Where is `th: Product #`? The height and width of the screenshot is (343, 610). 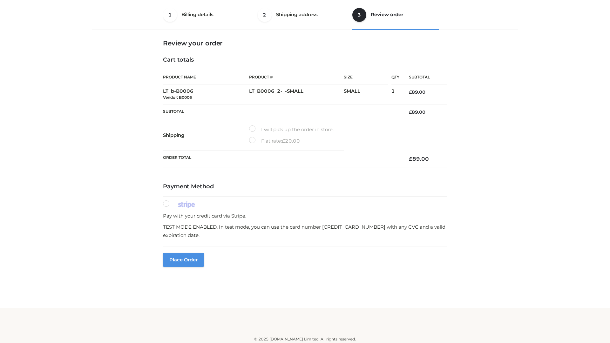 th: Product # is located at coordinates (296, 77).